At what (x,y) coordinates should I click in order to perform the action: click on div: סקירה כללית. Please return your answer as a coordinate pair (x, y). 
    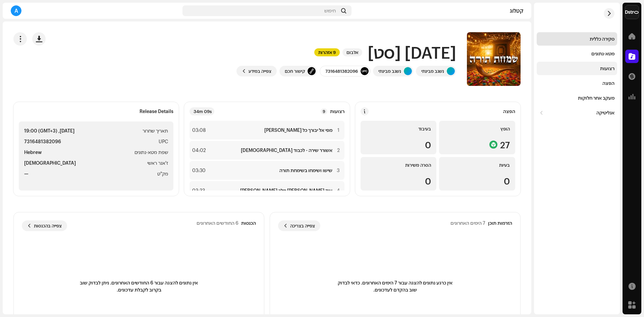
    Looking at the image, I should click on (602, 39).